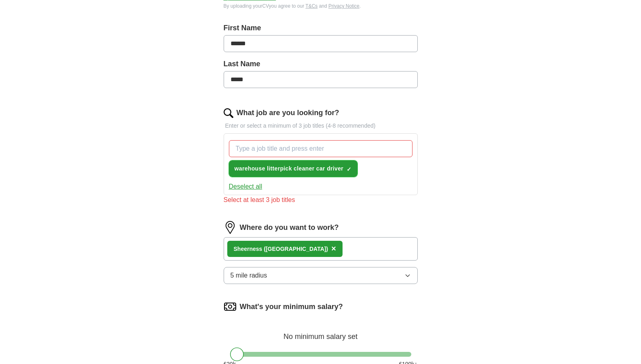  What do you see at coordinates (311, 6) in the screenshot?
I see `a: T&Cs` at bounding box center [311, 6].